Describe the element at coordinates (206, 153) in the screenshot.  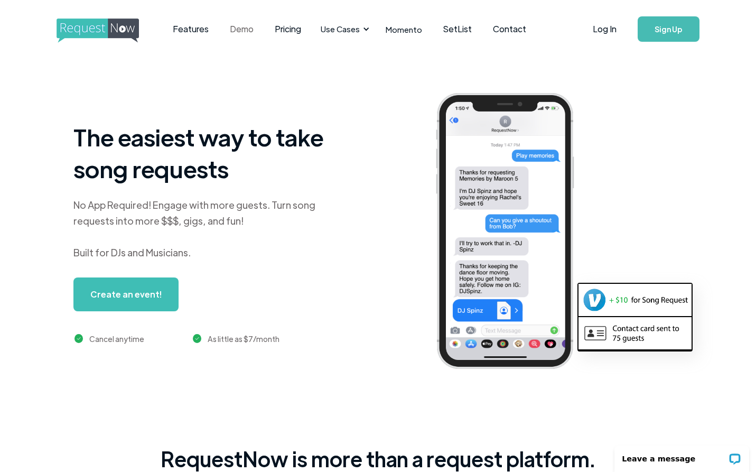
I see `h1: The easiest way to take song requests` at that location.